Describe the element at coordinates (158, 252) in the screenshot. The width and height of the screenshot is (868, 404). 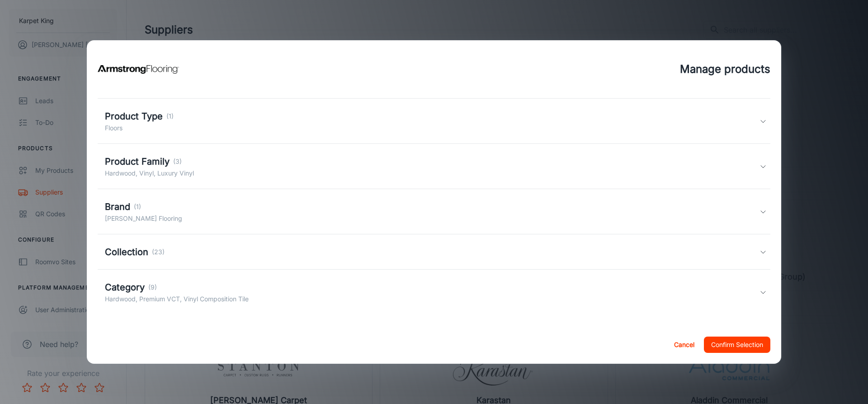
I see `p: (23)` at that location.